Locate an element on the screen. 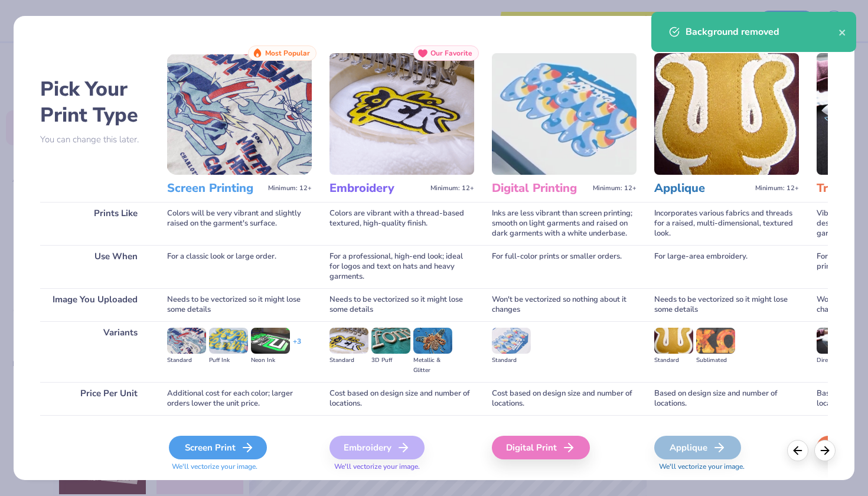 The width and height of the screenshot is (868, 496). div: Background removed is located at coordinates (762, 32).